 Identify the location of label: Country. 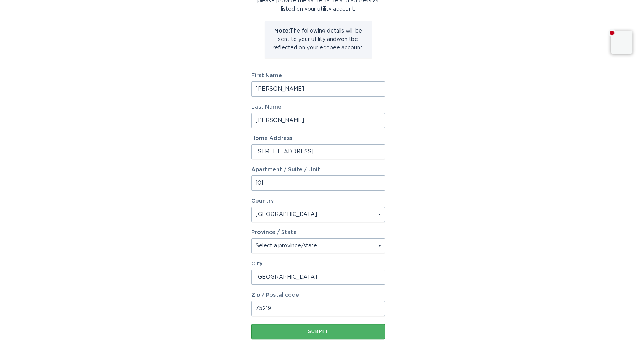
(263, 201).